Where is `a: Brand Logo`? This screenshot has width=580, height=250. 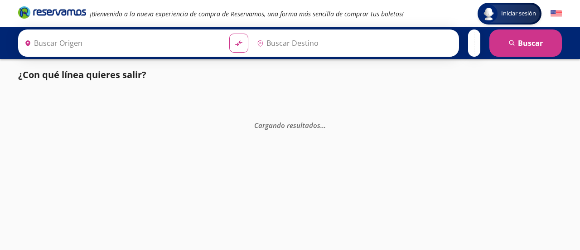
a: Brand Logo is located at coordinates (52, 14).